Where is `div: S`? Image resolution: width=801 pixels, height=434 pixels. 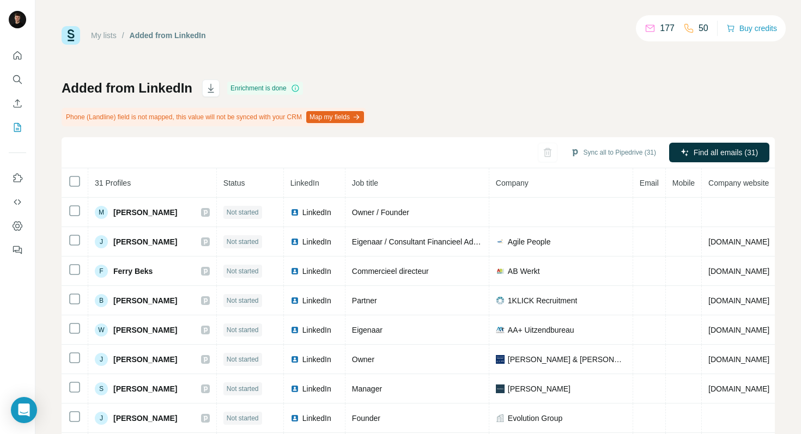 div: S is located at coordinates (101, 389).